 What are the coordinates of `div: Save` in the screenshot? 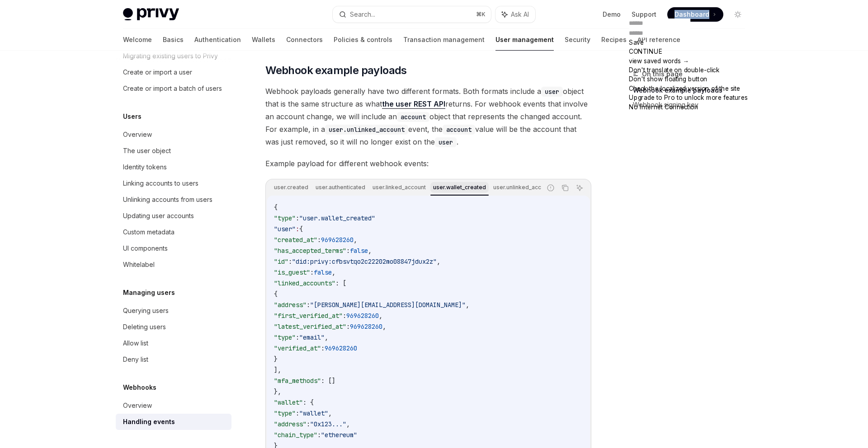 It's located at (688, 42).